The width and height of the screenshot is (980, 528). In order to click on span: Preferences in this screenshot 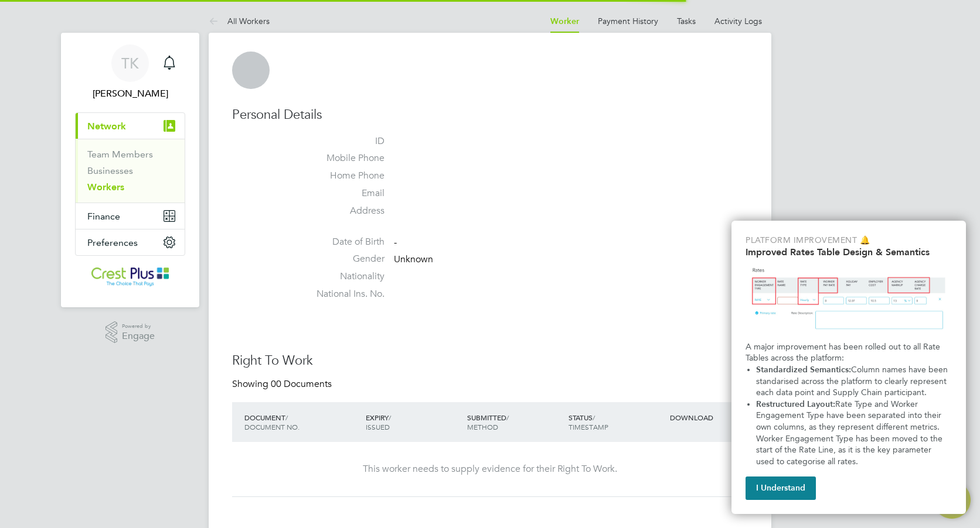, I will do `click(113, 243)`.